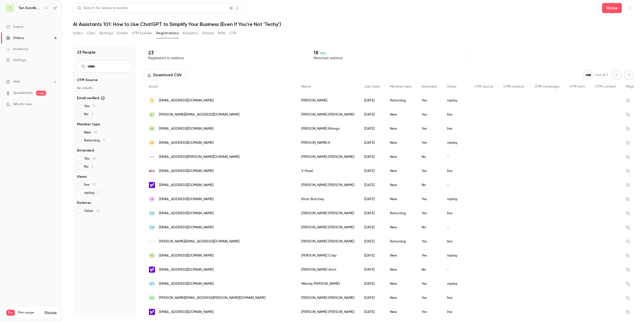  What do you see at coordinates (122, 34) in the screenshot?
I see `button: Emails` at bounding box center [122, 34].